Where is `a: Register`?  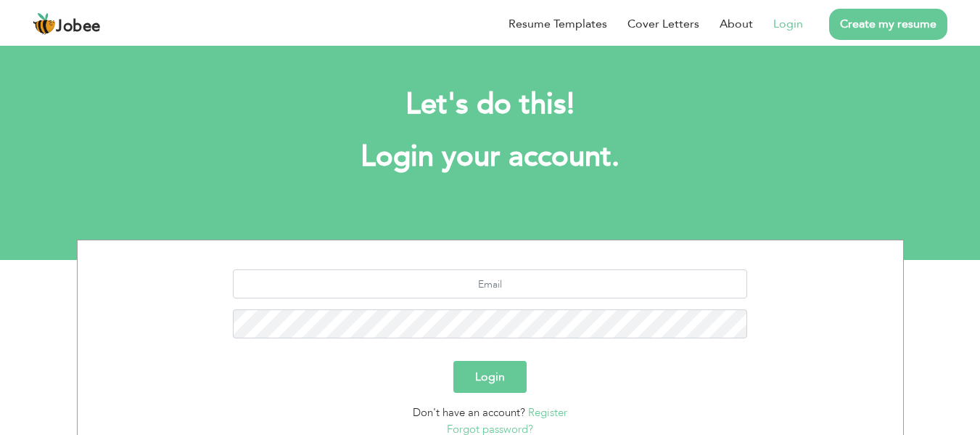 a: Register is located at coordinates (548, 412).